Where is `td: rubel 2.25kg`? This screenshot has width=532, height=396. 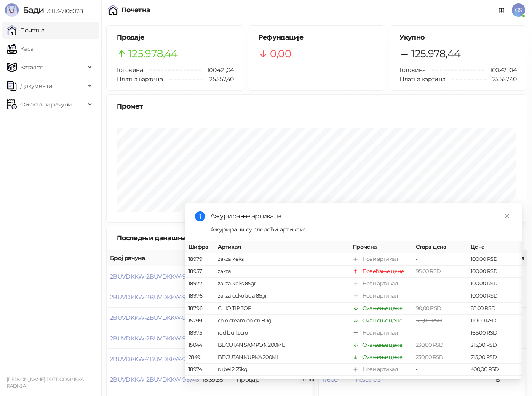 td: rubel 2.25kg is located at coordinates (282, 369).